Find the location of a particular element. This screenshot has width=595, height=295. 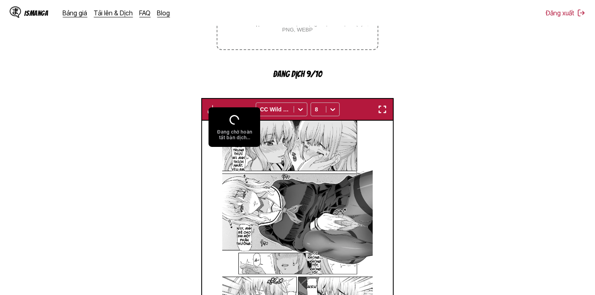

p: Này, anh sẽ cho em một phần thưởng. is located at coordinates (244, 236).